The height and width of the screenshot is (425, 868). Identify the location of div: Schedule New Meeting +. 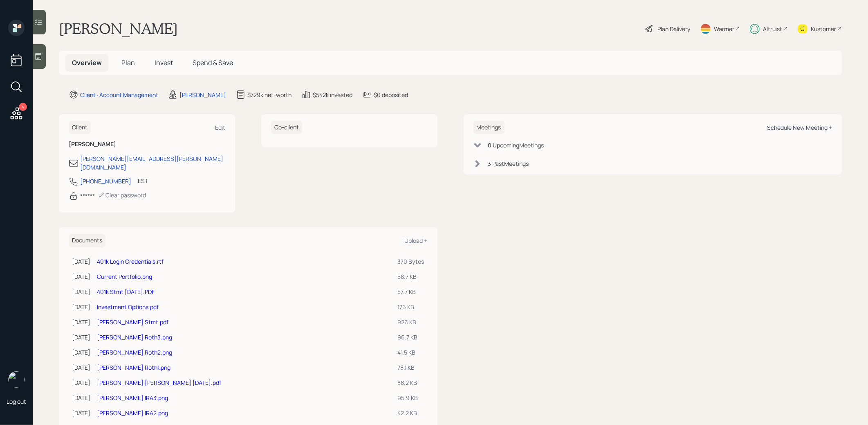
(799, 127).